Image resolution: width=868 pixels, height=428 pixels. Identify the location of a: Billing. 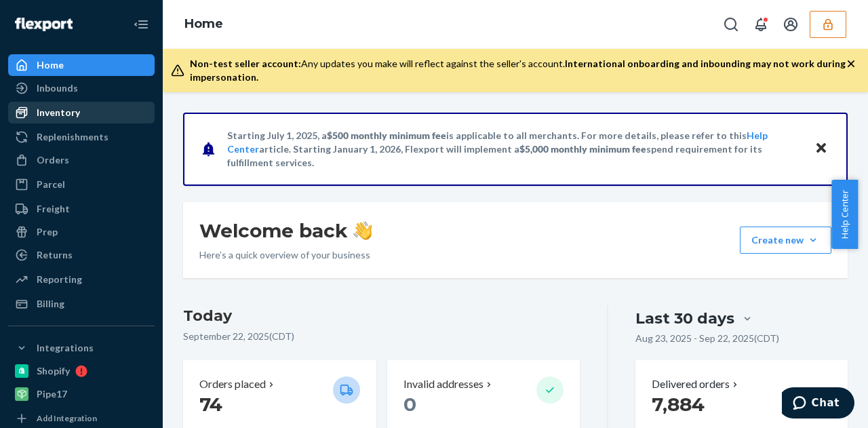
(81, 304).